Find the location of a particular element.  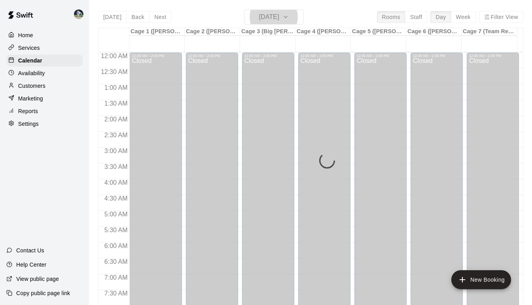

span: 6:30 AM is located at coordinates (116, 261).